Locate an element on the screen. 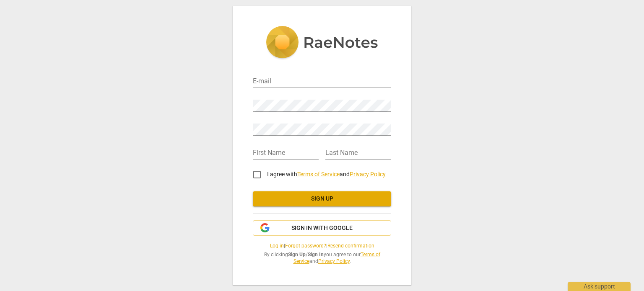 Image resolution: width=644 pixels, height=291 pixels. button: Sign in with Google is located at coordinates (322, 228).